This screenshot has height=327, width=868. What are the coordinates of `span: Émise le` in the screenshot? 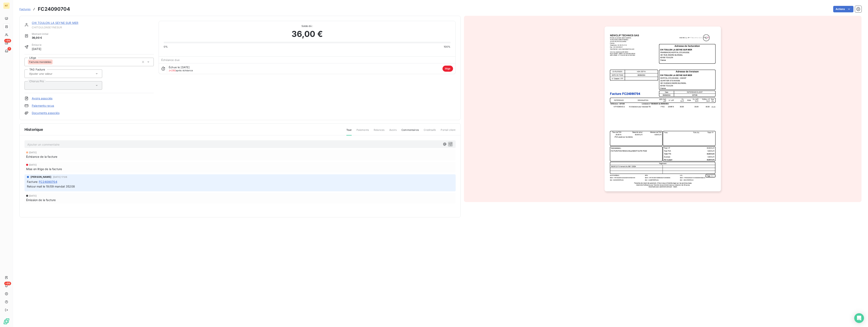 It's located at (37, 45).